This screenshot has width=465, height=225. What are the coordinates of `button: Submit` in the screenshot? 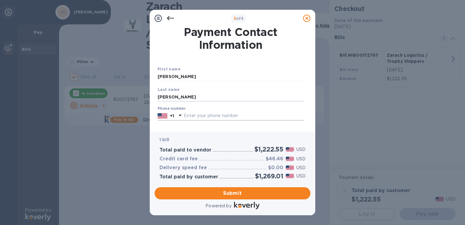 It's located at (233, 193).